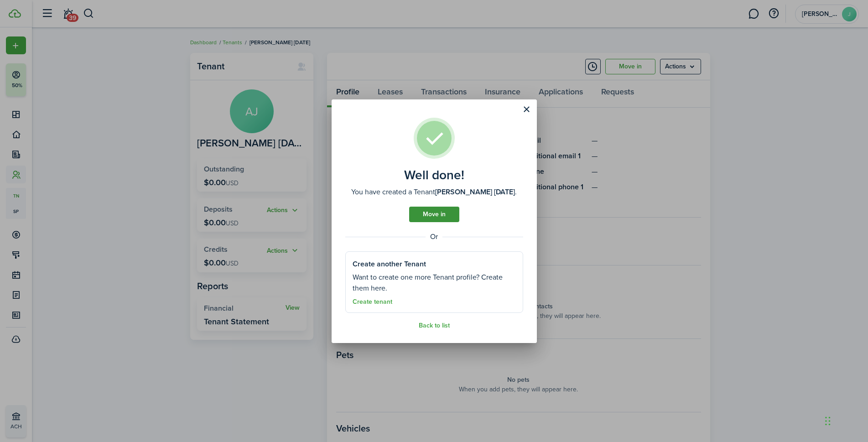  Describe the element at coordinates (434, 283) in the screenshot. I see `well-done-section-description: Want to create one more Tenant profile? Create them here.` at that location.